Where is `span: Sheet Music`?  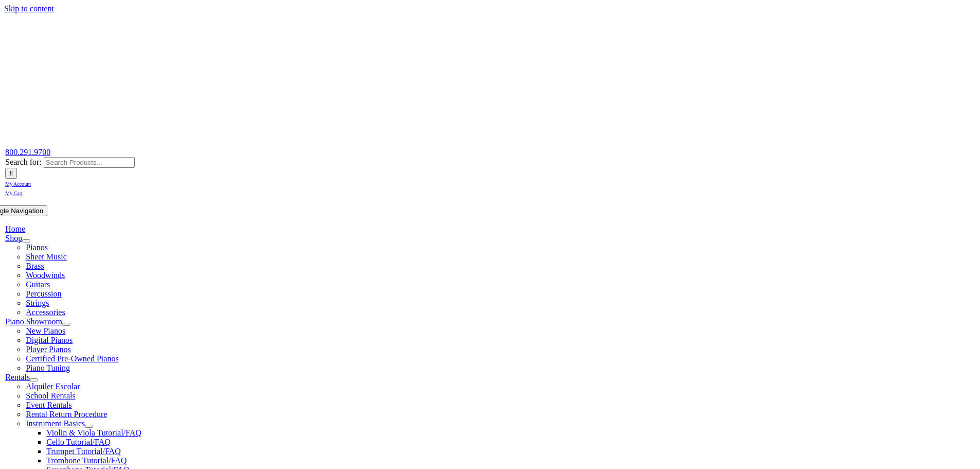
span: Sheet Music is located at coordinates (46, 256).